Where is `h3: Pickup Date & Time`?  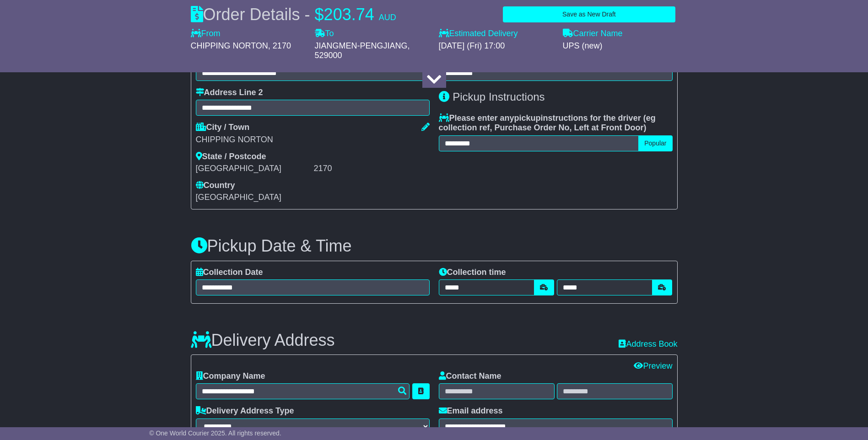 h3: Pickup Date & Time is located at coordinates (434, 246).